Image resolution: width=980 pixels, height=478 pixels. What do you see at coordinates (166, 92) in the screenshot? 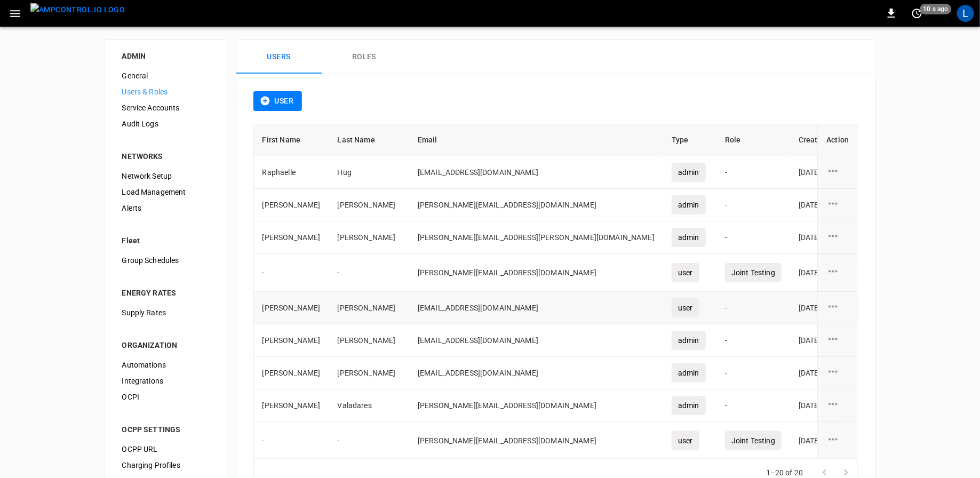
I see `span: Users & Roles` at bounding box center [166, 92].